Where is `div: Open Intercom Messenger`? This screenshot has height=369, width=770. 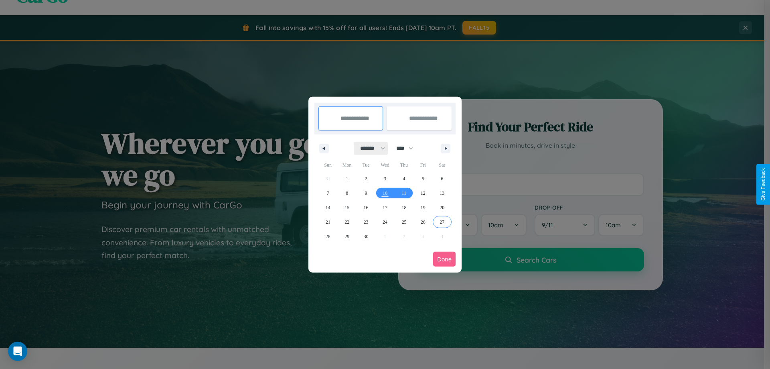 div: Open Intercom Messenger is located at coordinates (18, 351).